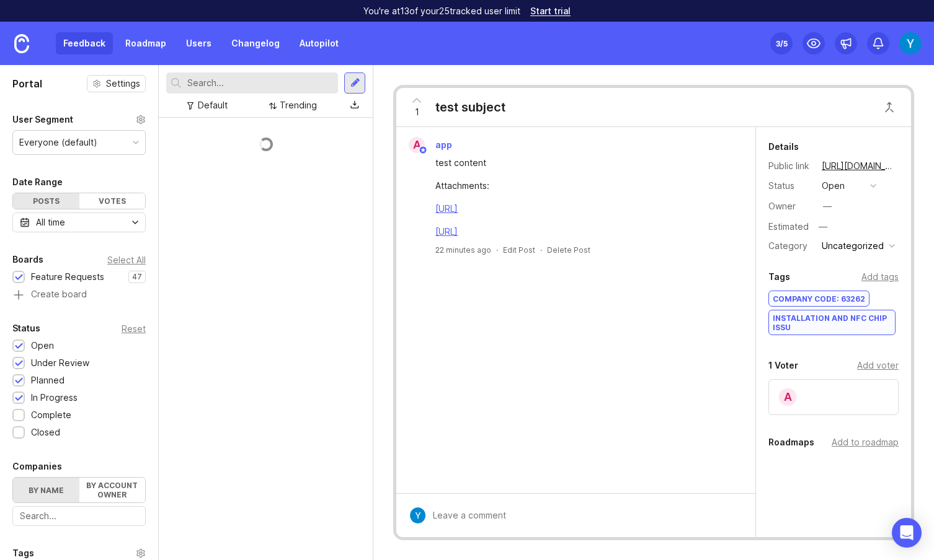 Image resolution: width=934 pixels, height=560 pixels. What do you see at coordinates (789, 206) in the screenshot?
I see `div: Owner` at bounding box center [789, 206].